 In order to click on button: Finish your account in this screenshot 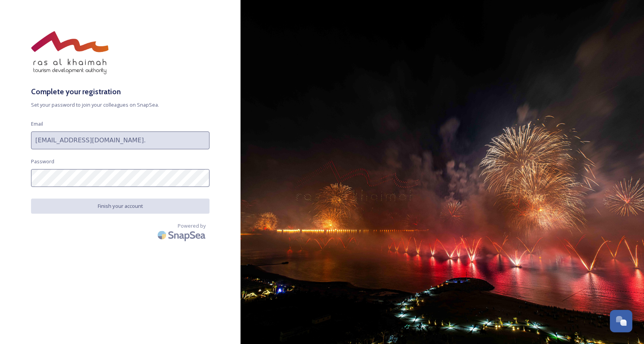, I will do `click(120, 206)`.